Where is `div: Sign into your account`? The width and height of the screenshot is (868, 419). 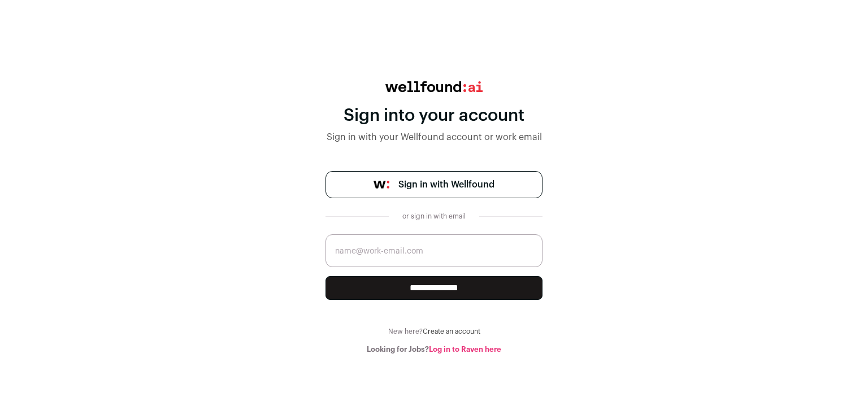 div: Sign into your account is located at coordinates (434, 116).